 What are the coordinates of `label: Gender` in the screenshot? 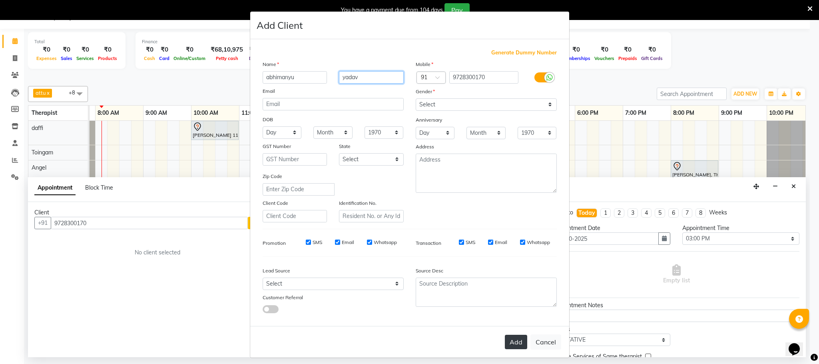 It's located at (425, 92).